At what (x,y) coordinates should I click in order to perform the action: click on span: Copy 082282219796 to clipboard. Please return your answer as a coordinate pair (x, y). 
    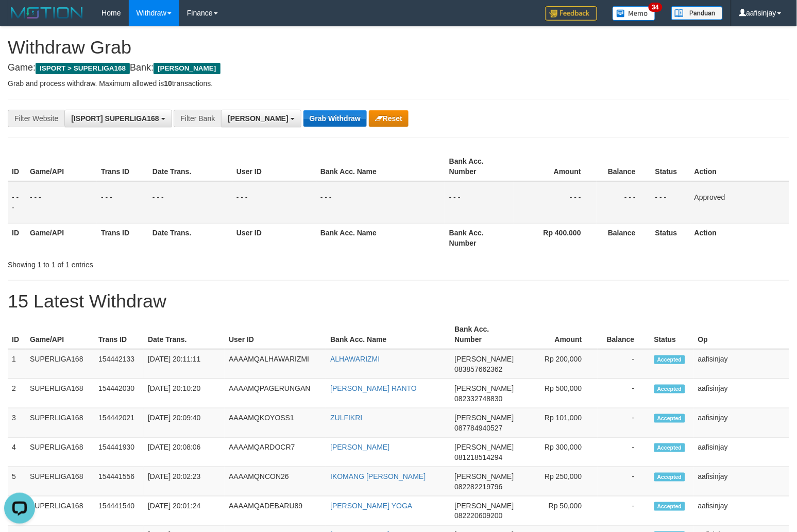
    Looking at the image, I should click on (478, 487).